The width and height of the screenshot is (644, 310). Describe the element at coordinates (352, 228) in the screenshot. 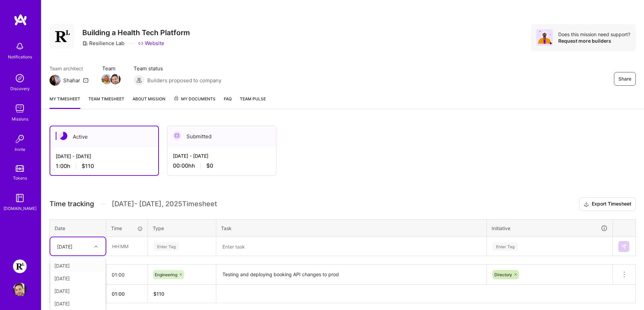

I see `th: Task` at that location.